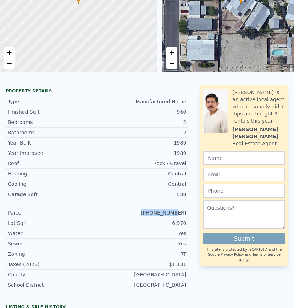 The width and height of the screenshot is (294, 308). What do you see at coordinates (142, 112) in the screenshot?
I see `div: 960` at bounding box center [142, 112].